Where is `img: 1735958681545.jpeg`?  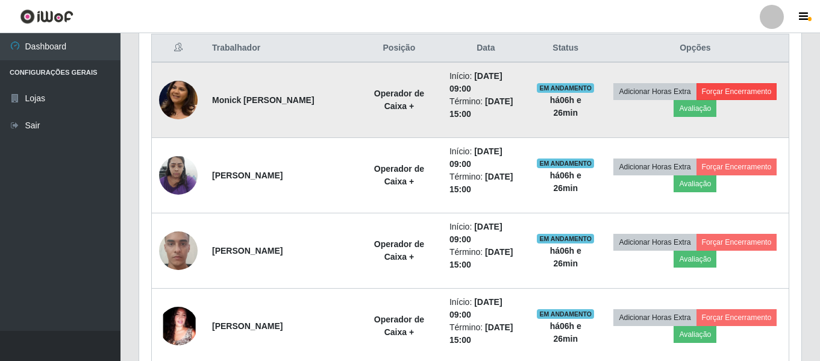
img: 1735958681545.jpeg is located at coordinates (178, 175).